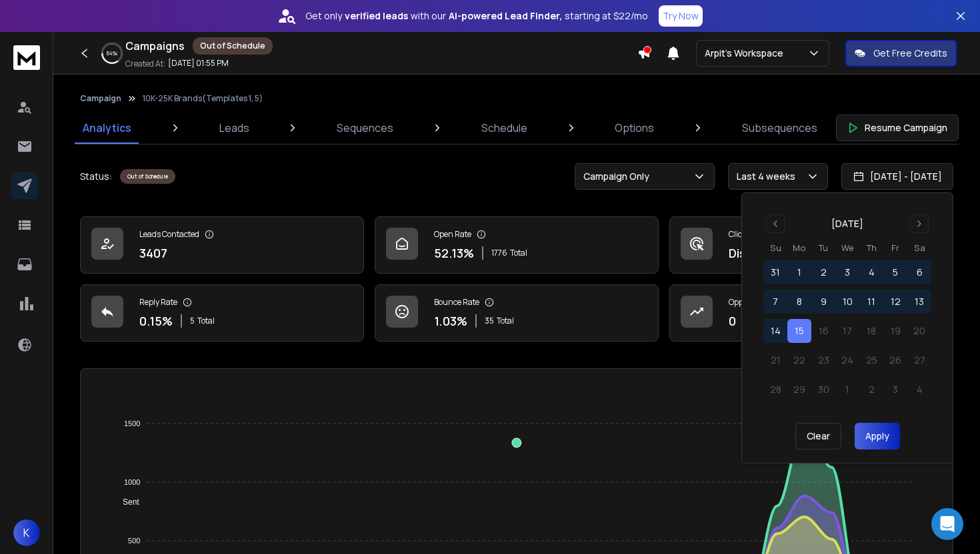 The image size is (980, 554). Describe the element at coordinates (775, 331) in the screenshot. I see `button: 14` at that location.